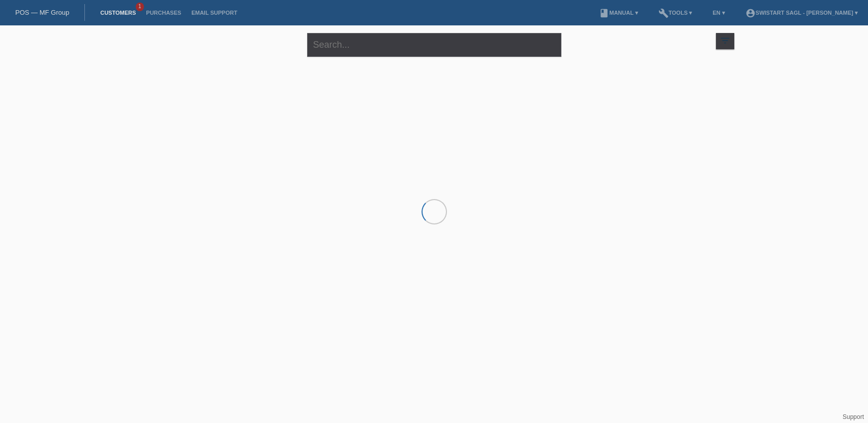 Image resolution: width=868 pixels, height=423 pixels. What do you see at coordinates (719, 12) in the screenshot?
I see `a: EN ▾` at bounding box center [719, 12].